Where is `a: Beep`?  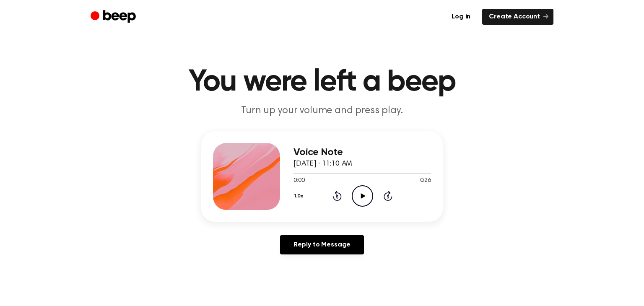 a: Beep is located at coordinates (114, 17).